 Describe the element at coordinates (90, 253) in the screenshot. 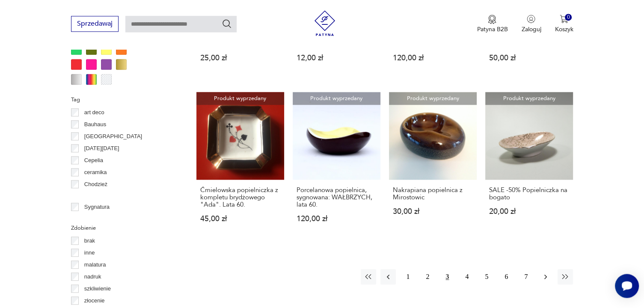

I see `p: inne` at that location.